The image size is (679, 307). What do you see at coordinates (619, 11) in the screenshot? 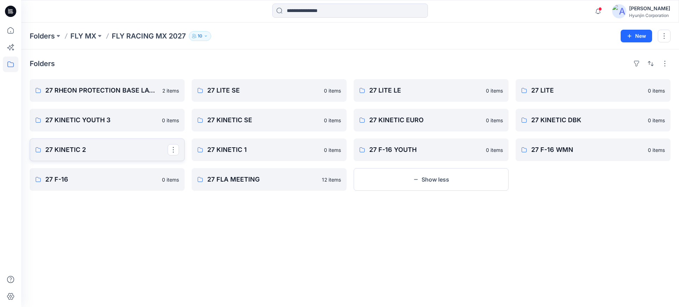
I see `img: avatar` at bounding box center [619, 11].